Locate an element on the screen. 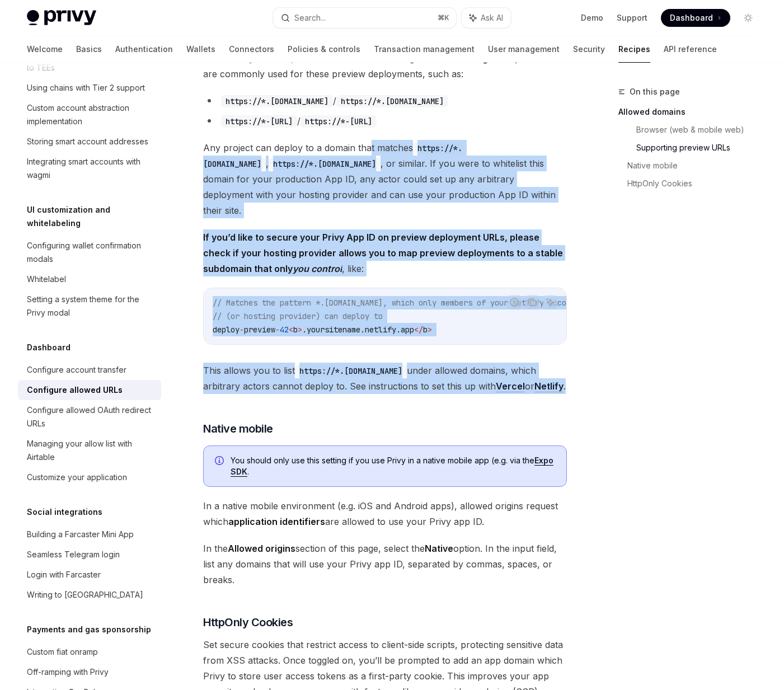 The width and height of the screenshot is (784, 690). a: Whitelabel is located at coordinates (90, 279).